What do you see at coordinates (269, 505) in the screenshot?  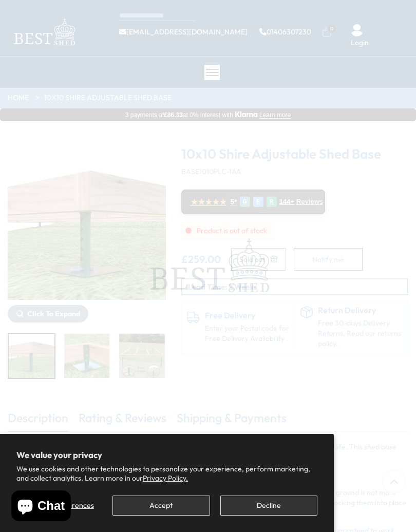 I see `button: Decline` at bounding box center [269, 505].